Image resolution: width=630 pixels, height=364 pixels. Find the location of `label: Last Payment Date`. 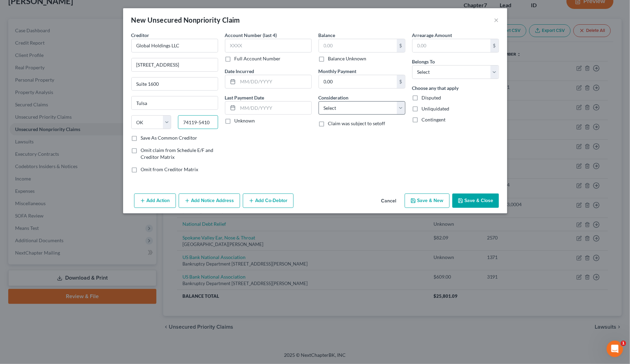

label: Last Payment Date is located at coordinates (244, 97).